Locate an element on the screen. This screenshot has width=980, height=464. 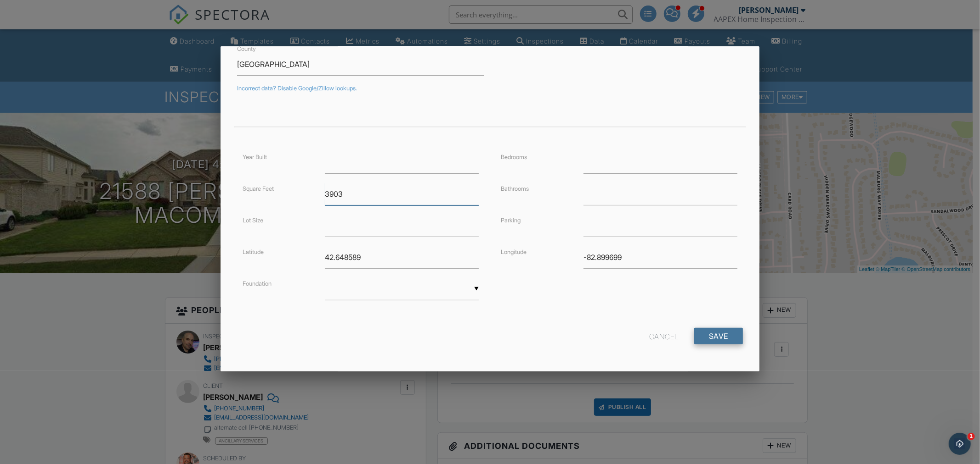
label: Foundation is located at coordinates (257, 284).